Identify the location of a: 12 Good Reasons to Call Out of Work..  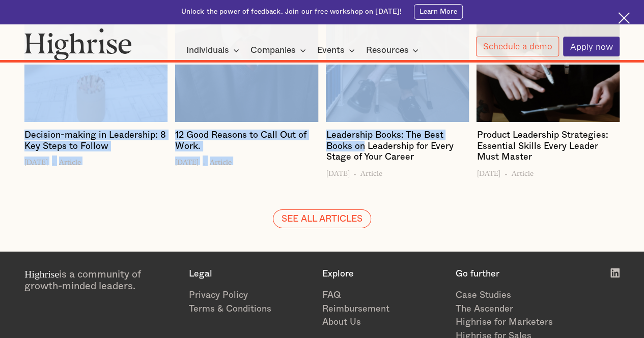
(247, 143).